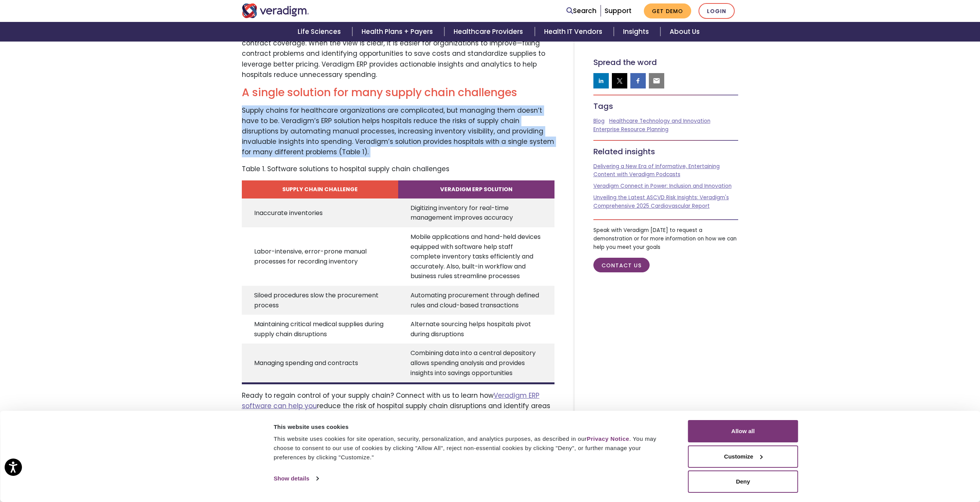 This screenshot has height=502, width=980. Describe the element at coordinates (618, 11) in the screenshot. I see `a: Support` at that location.